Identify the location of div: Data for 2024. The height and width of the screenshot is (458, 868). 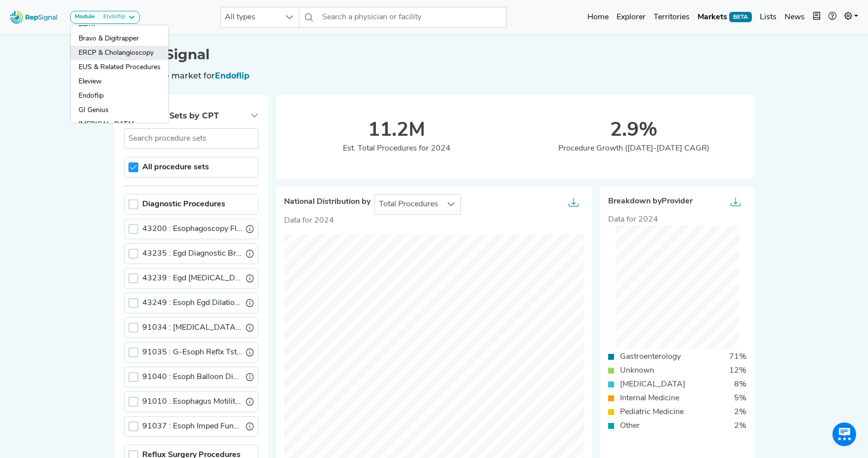
(677, 220).